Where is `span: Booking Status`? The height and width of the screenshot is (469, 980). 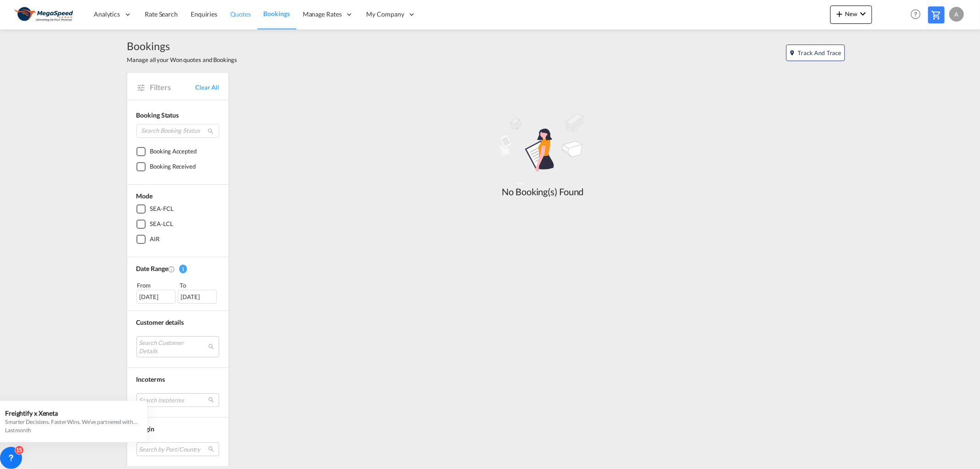 span: Booking Status is located at coordinates (158, 115).